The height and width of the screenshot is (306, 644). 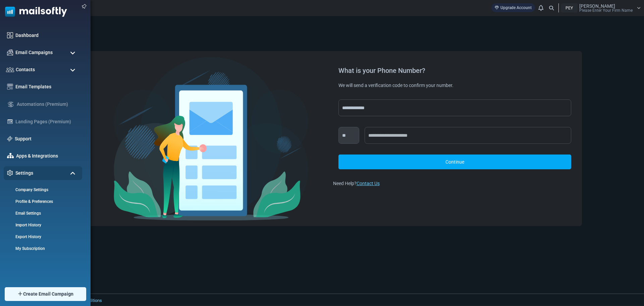 What do you see at coordinates (34, 53) in the screenshot?
I see `span: Email Campaigns` at bounding box center [34, 53].